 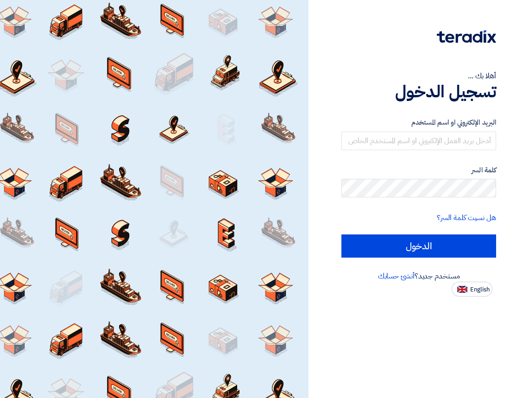 What do you see at coordinates (419, 170) in the screenshot?
I see `label: كلمة السر` at bounding box center [419, 170].